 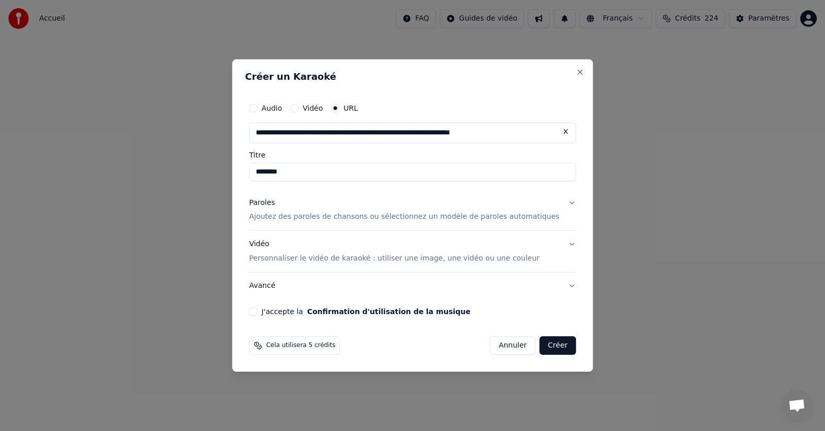 I want to click on div: Paroles, so click(x=262, y=203).